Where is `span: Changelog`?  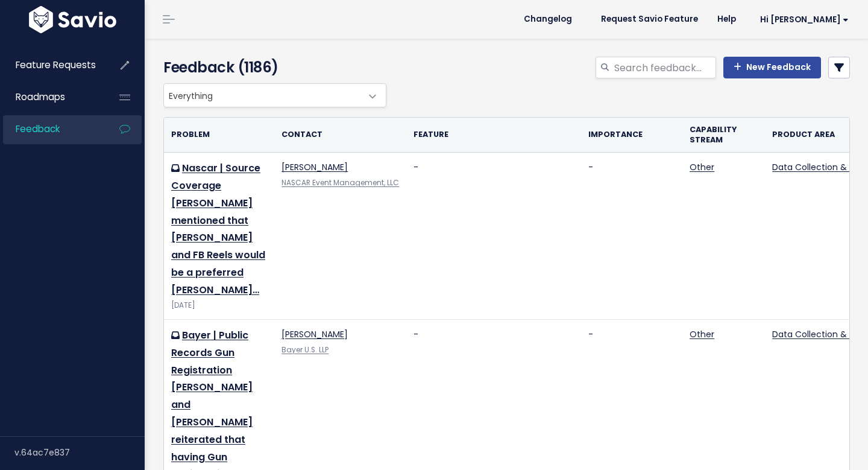 span: Changelog is located at coordinates (548, 19).